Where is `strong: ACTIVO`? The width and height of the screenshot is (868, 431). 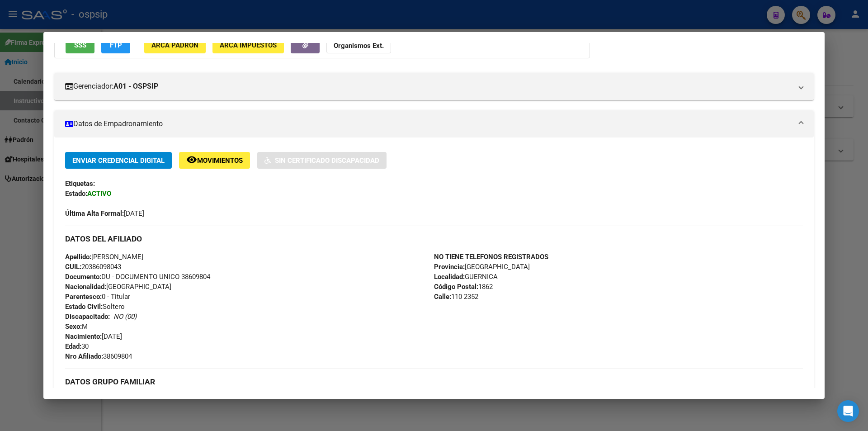 strong: ACTIVO is located at coordinates (99, 194).